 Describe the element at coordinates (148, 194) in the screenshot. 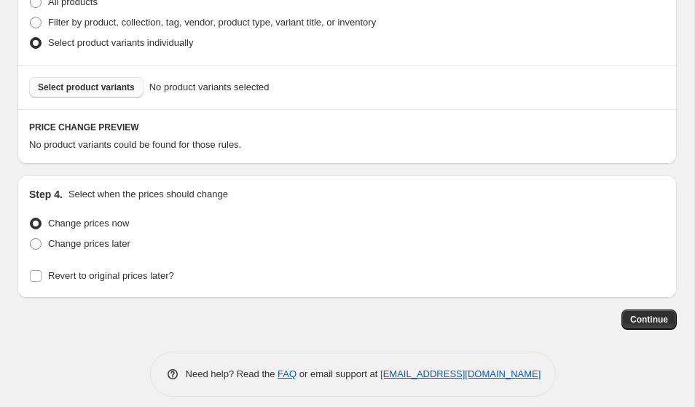

I see `p: Select when the prices should change` at that location.